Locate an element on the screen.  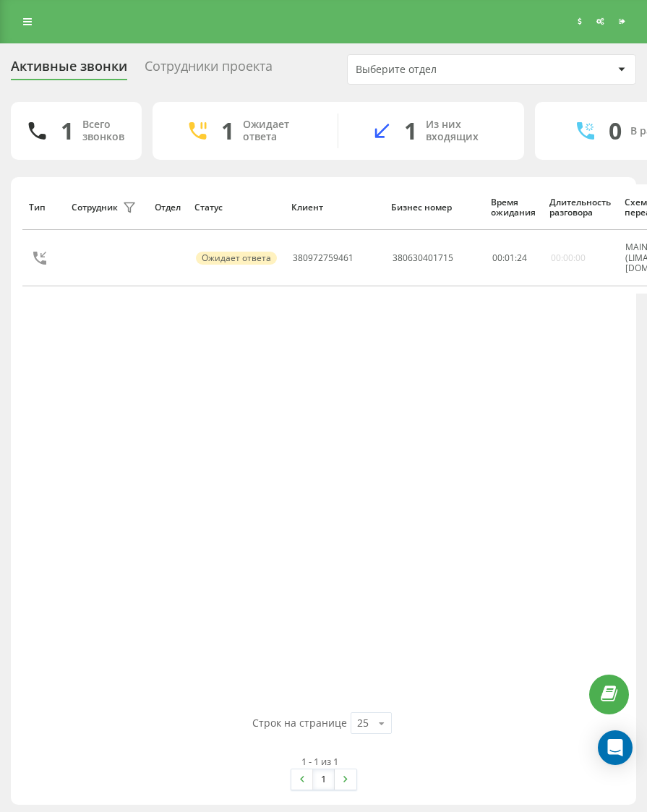
span: 00 is located at coordinates (497, 257).